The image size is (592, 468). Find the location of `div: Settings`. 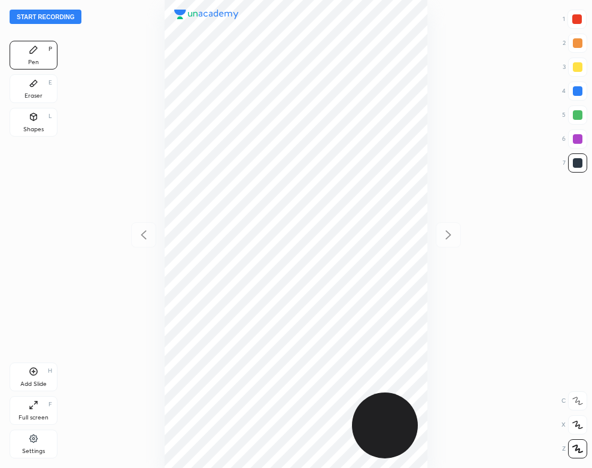

div: Settings is located at coordinates (34, 451).